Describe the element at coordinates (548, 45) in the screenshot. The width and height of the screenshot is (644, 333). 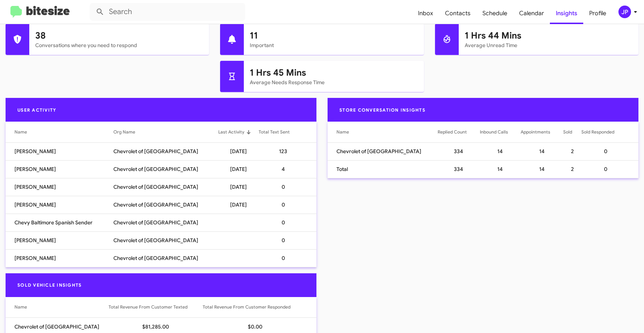
I see `mat-card-subtitle: Average Unread Time` at that location.